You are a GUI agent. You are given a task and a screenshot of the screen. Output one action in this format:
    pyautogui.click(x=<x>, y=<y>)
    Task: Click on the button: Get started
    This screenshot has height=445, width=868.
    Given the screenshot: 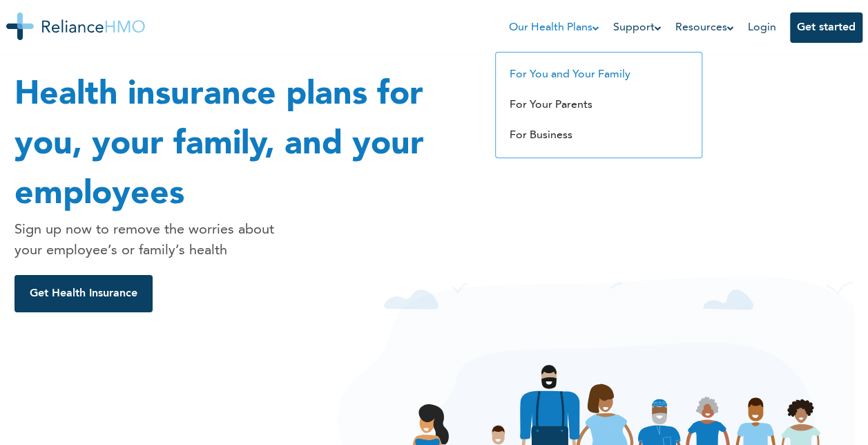 What is the action you would take?
    pyautogui.click(x=826, y=27)
    